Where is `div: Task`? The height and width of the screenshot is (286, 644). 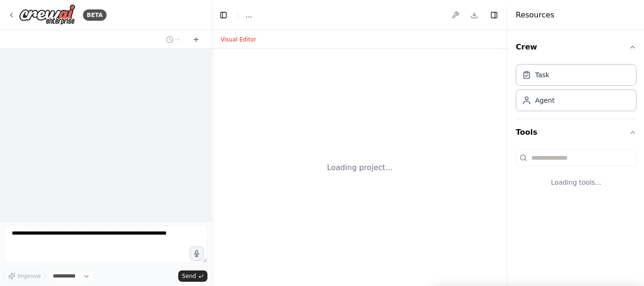 div: Task is located at coordinates (542, 75).